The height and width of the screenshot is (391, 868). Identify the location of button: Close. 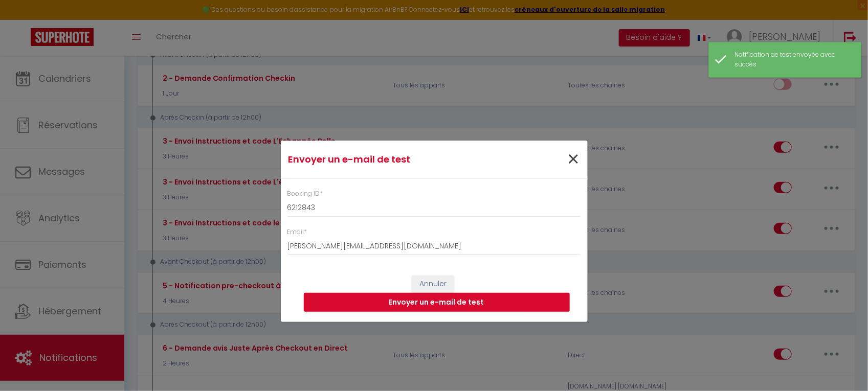
(574, 159).